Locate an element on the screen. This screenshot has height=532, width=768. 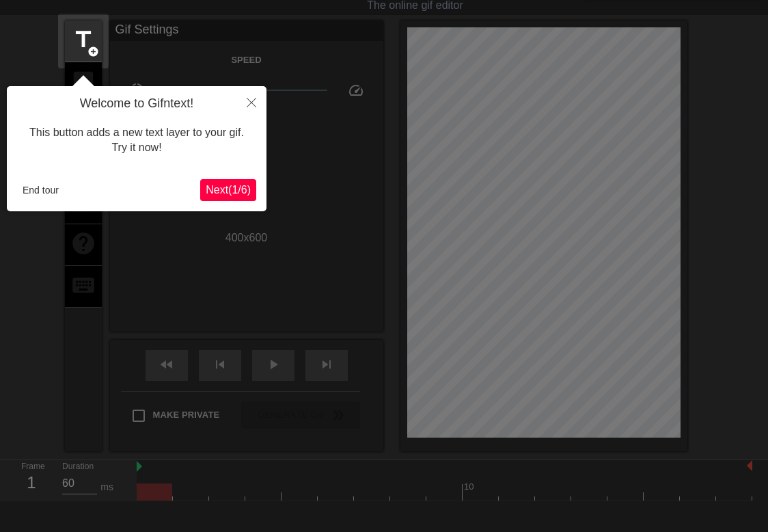
h4: Welcome to Gifntext! is located at coordinates (137, 104).